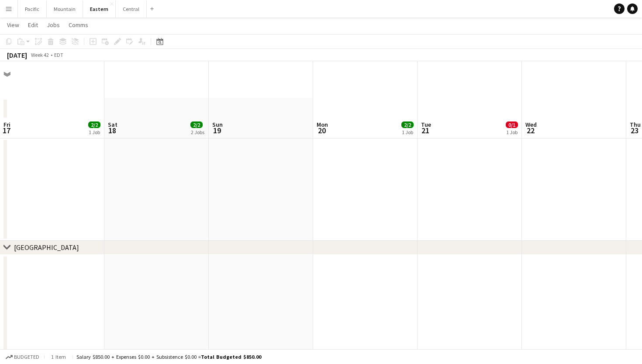  I want to click on span: Jobs, so click(54, 25).